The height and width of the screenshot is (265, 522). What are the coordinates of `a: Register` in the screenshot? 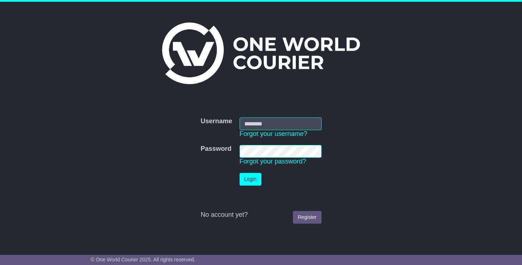 It's located at (307, 217).